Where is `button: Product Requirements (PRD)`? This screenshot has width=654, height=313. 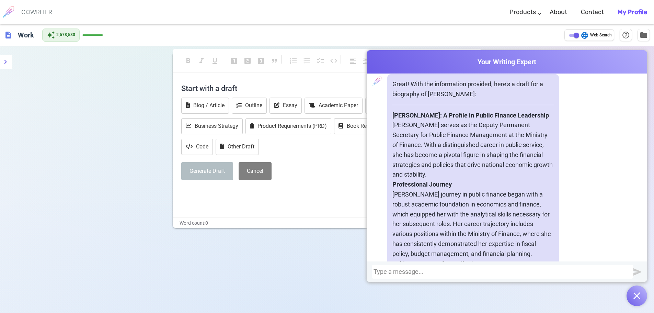
button: Product Requirements (PRD) is located at coordinates (288, 126).